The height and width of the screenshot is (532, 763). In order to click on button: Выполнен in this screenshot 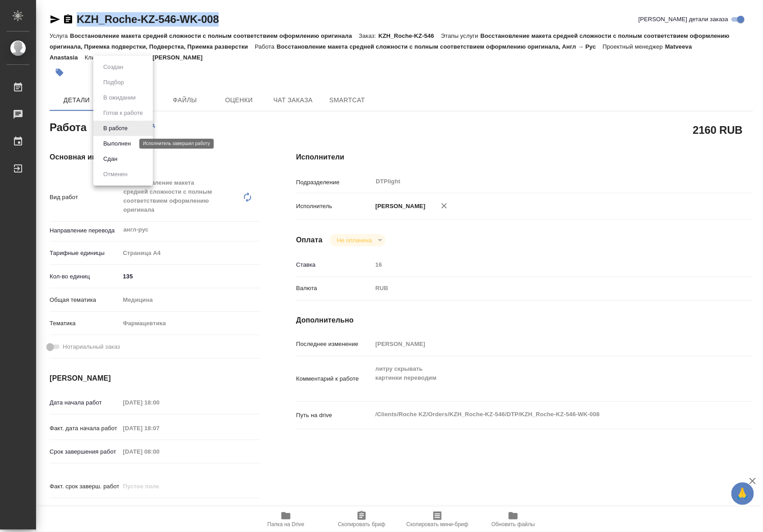, I will do `click(117, 144)`.